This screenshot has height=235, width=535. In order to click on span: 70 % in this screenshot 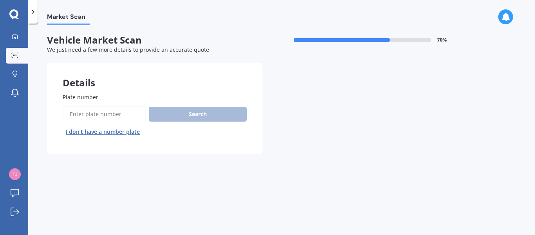, I will do `click(442, 40)`.